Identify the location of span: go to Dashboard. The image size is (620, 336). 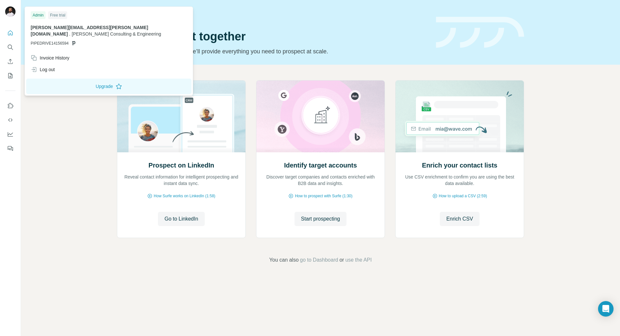
(319, 260).